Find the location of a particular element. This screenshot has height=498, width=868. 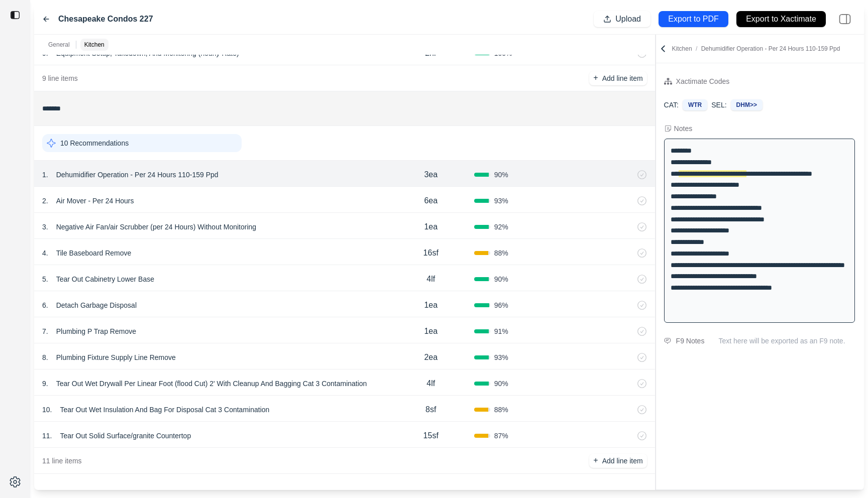

label: Chesapeake Condos 227 is located at coordinates (106, 19).